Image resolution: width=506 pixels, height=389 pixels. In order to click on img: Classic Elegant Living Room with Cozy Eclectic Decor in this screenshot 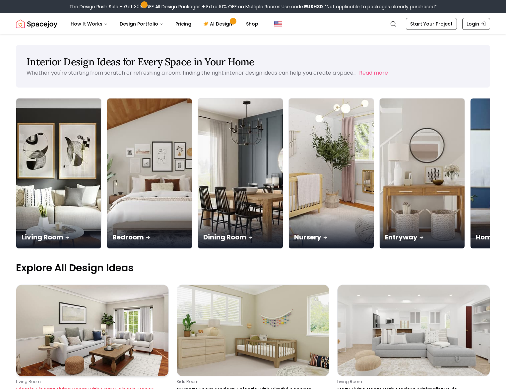, I will do `click(92, 330)`.